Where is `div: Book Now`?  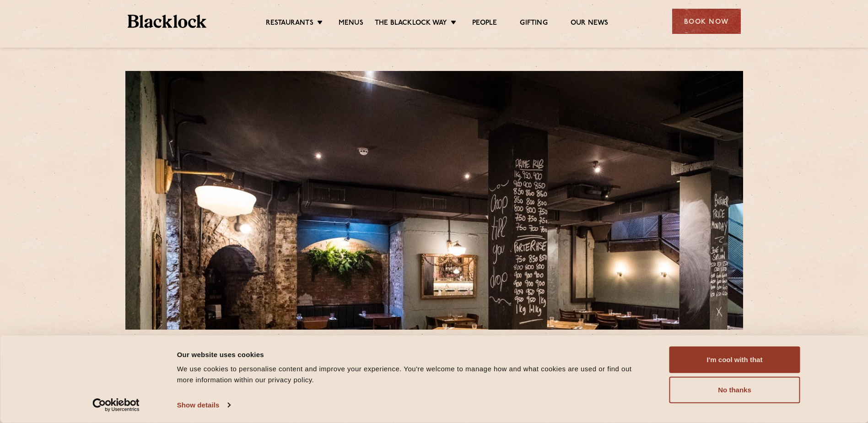 div: Book Now is located at coordinates (706, 21).